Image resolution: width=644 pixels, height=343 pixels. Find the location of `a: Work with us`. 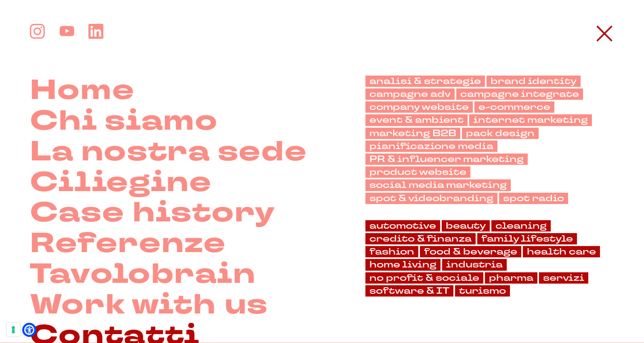

a: Work with us is located at coordinates (149, 306).